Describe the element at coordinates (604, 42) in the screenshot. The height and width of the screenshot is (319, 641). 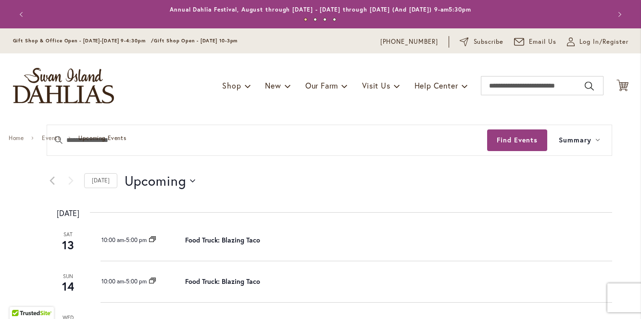
I see `span: Log In/Register` at that location.